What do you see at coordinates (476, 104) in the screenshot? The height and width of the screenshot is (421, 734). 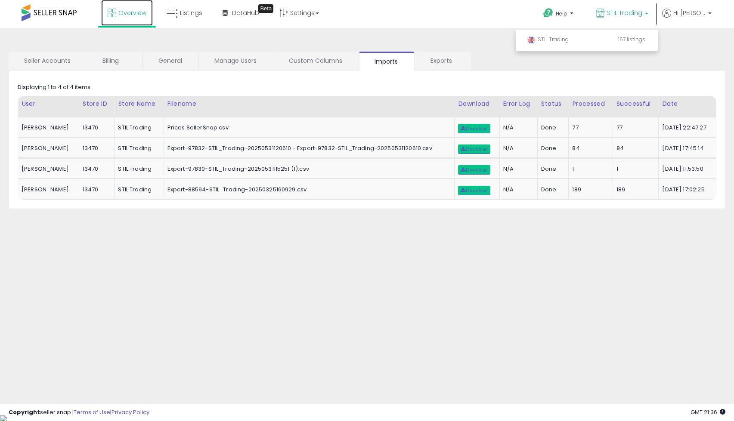 I see `div: Download` at bounding box center [476, 104].